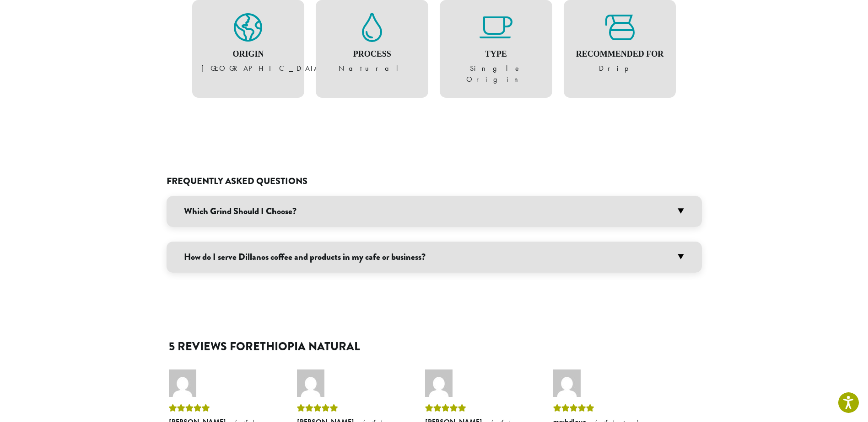 This screenshot has height=422, width=868. I want to click on span: Ethiopia Natural, so click(307, 347).